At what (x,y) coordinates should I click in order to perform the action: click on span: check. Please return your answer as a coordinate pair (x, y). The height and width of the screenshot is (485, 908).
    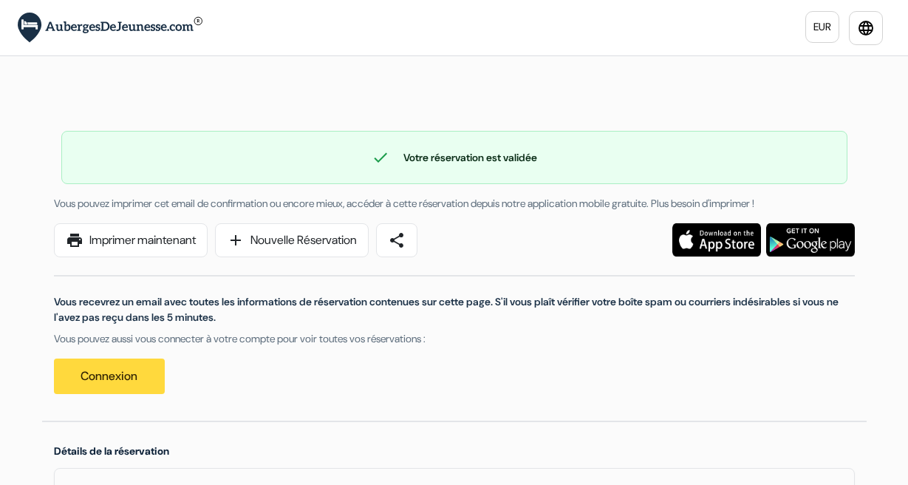
    Looking at the image, I should click on (381, 157).